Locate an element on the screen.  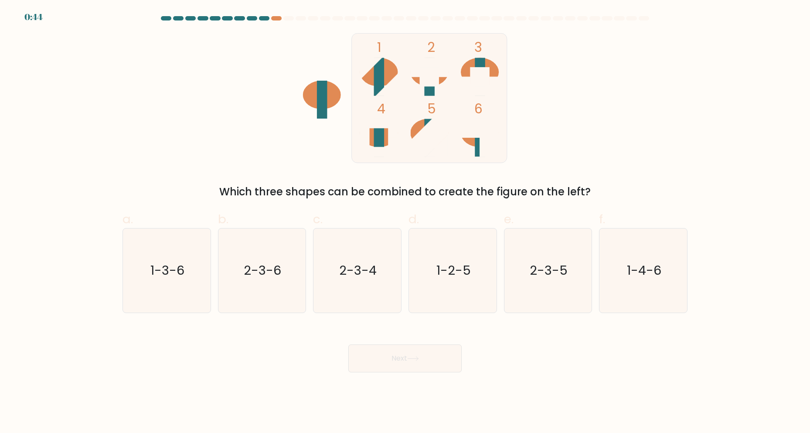
tspan: 2 is located at coordinates (431, 47).